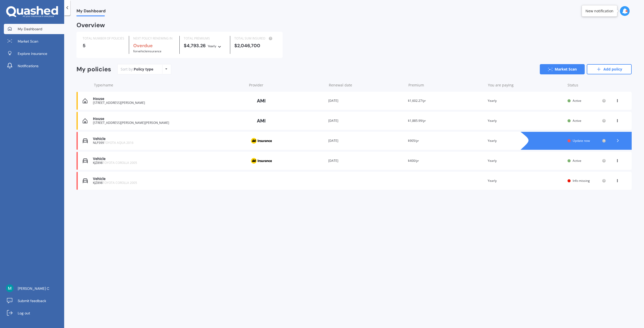  Describe the element at coordinates (91, 25) in the screenshot. I see `div: Overview` at that location.